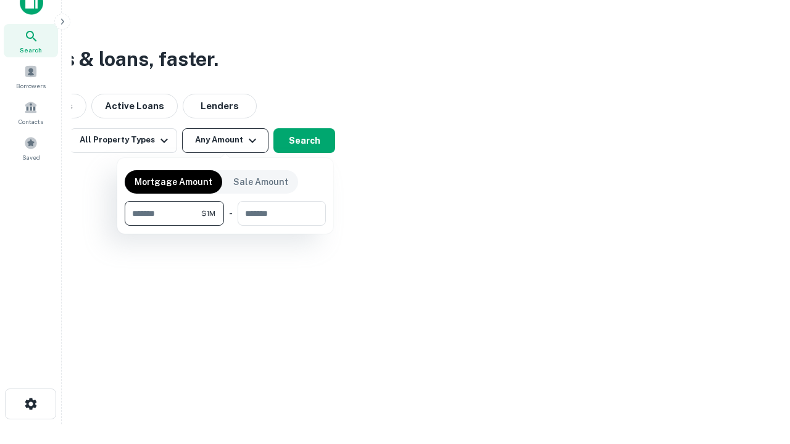 This screenshot has height=444, width=790. I want to click on p: Mortgage Amount, so click(173, 182).